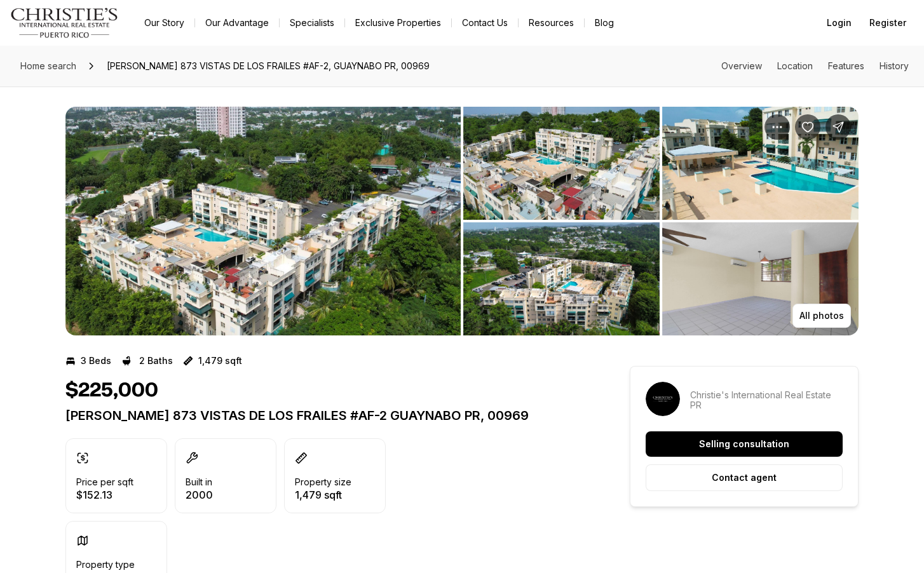  What do you see at coordinates (323, 482) in the screenshot?
I see `p: Property size` at bounding box center [323, 482].